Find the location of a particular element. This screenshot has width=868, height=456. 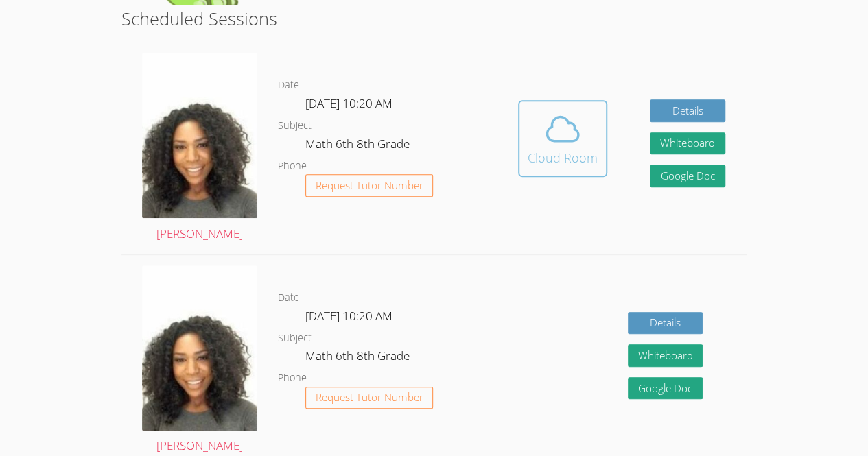

div: Cloud Room is located at coordinates (562, 158).